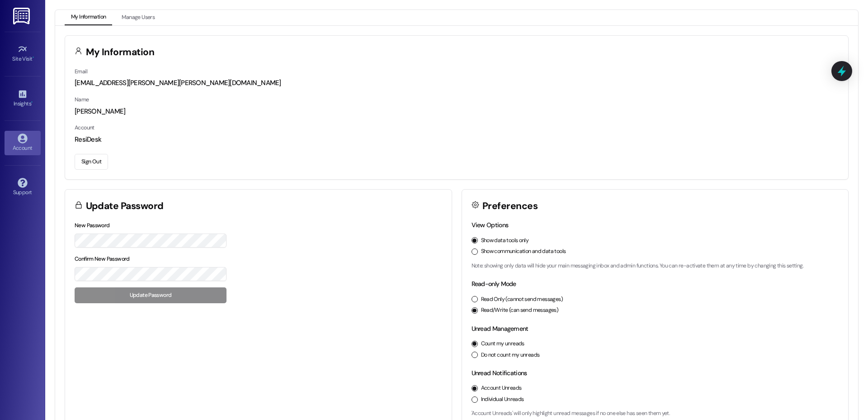  Describe the element at coordinates (457, 139) in the screenshot. I see `div: ResiDesk` at that location.